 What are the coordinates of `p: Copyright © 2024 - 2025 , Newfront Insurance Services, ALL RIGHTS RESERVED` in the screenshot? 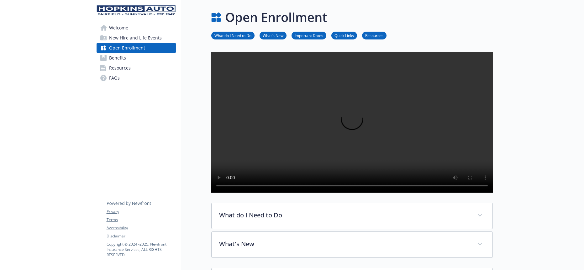 It's located at (141, 249).